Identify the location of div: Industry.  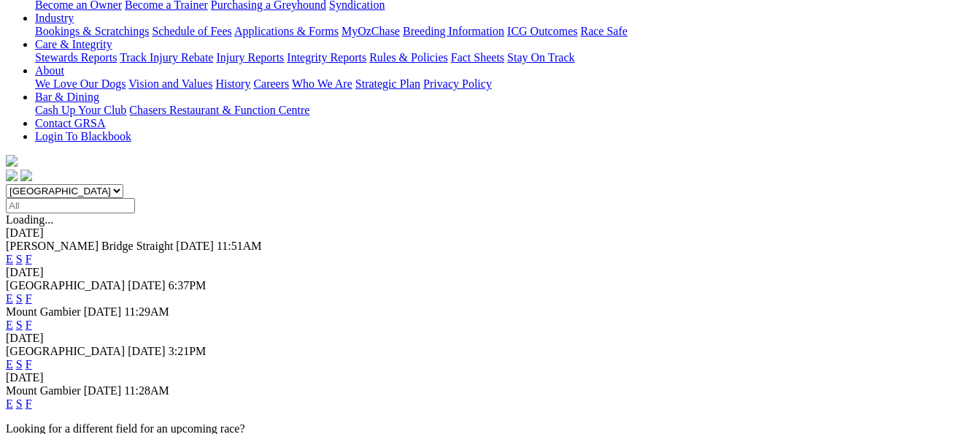
(504, 31).